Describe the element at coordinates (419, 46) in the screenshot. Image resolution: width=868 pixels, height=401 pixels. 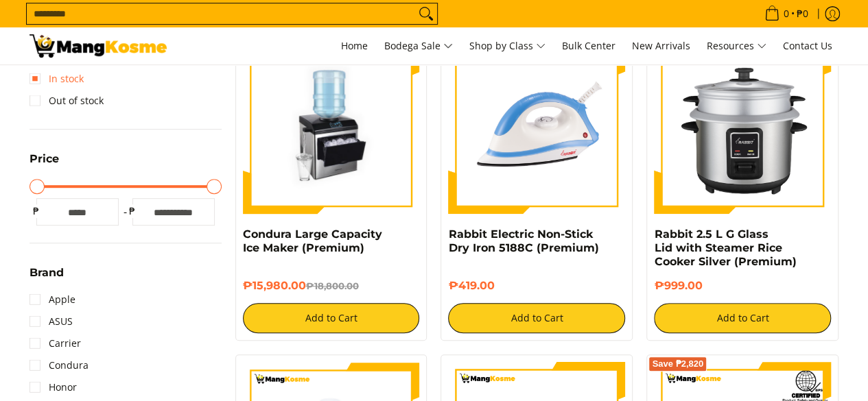
I see `a: Bodega Sale` at that location.